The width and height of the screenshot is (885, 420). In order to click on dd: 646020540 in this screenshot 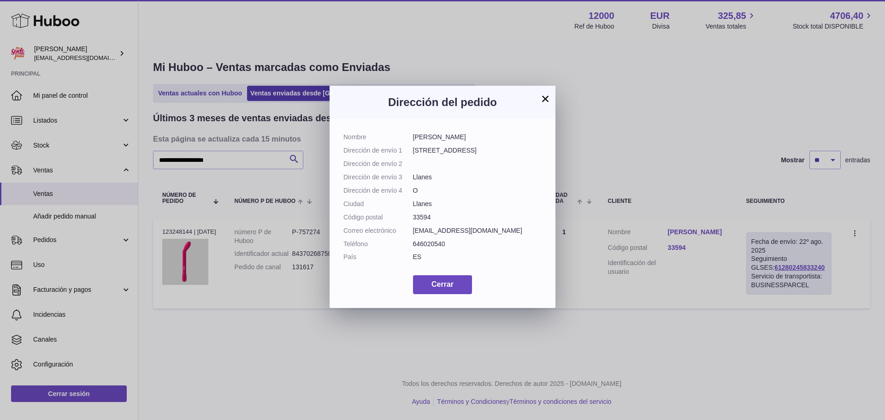, I will do `click(478, 244)`.